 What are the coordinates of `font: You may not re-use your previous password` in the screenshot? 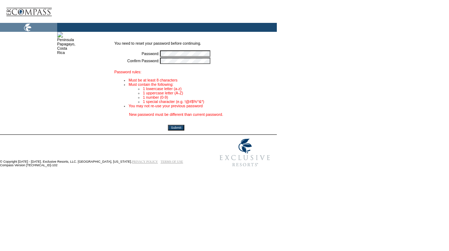 It's located at (166, 106).